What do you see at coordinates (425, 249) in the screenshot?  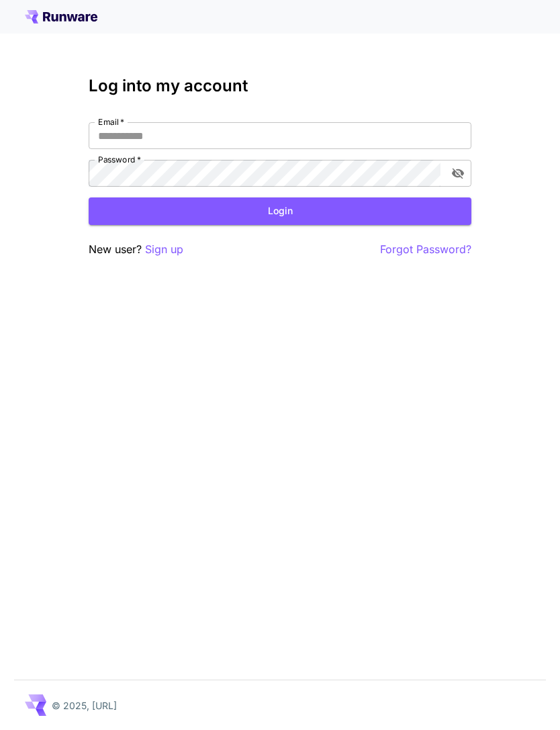 I see `button: Forgot Password?` at bounding box center [425, 249].